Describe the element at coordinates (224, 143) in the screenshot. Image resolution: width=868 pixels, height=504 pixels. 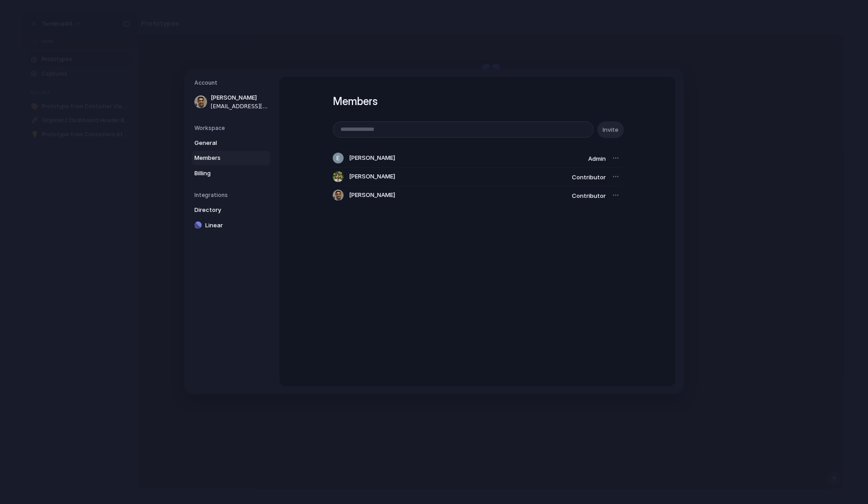
I see `span: General` at that location.